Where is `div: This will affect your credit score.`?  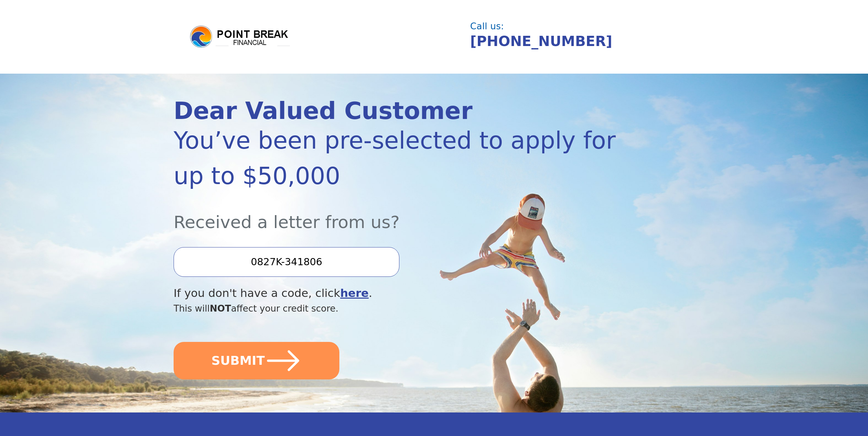 div: This will affect your credit score. is located at coordinates (395, 309).